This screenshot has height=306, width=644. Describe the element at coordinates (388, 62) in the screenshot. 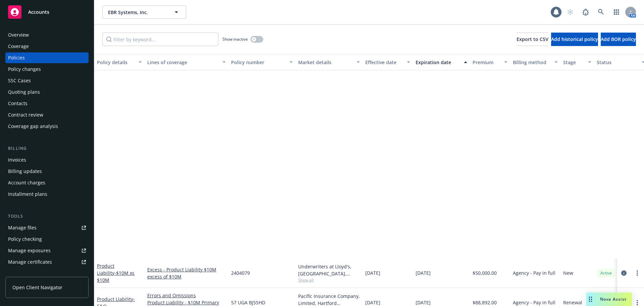

I see `button: Effective date` at that location.